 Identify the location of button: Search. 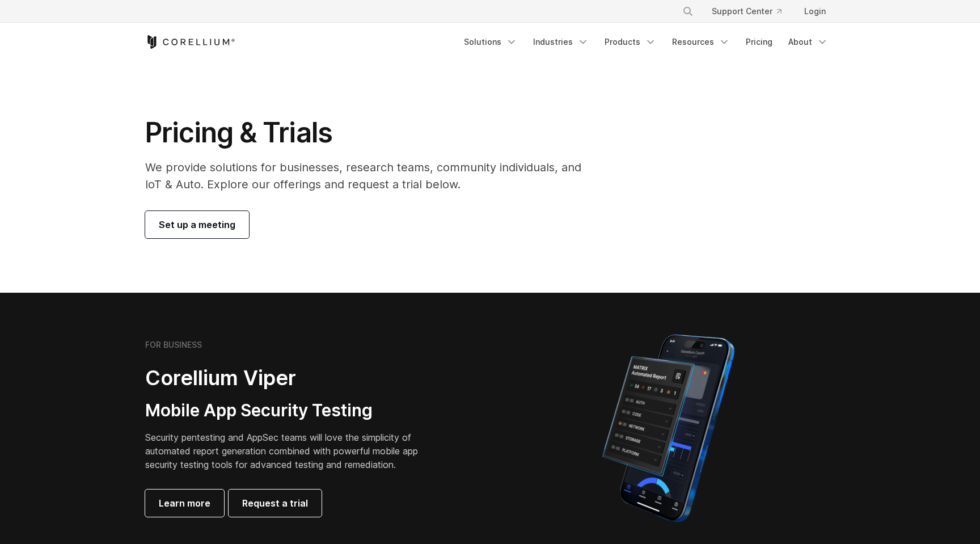
(688, 11).